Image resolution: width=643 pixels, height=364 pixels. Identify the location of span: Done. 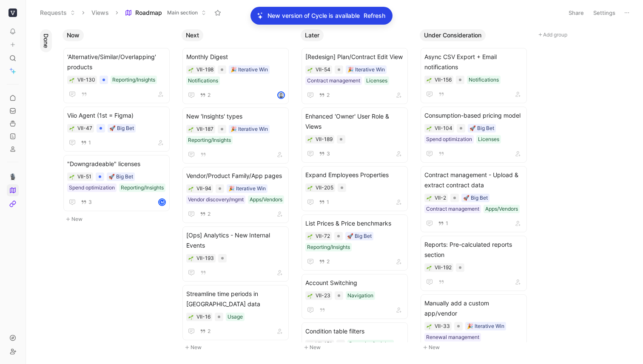
(46, 41).